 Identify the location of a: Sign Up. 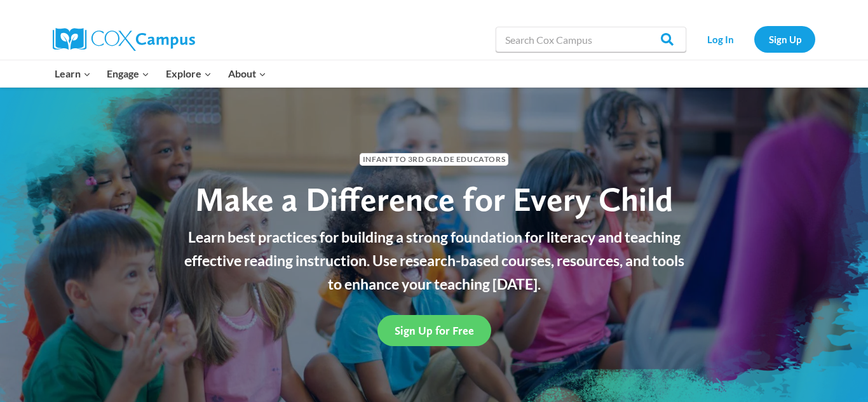
(785, 38).